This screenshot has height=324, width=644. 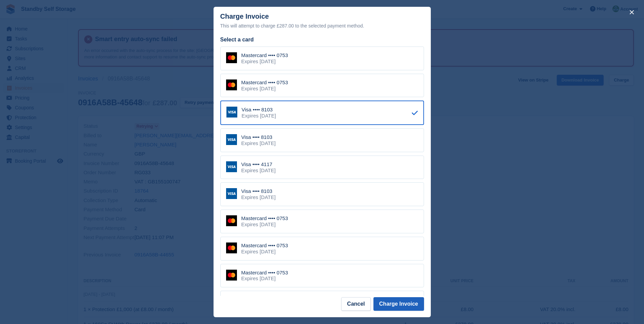 What do you see at coordinates (632, 12) in the screenshot?
I see `button: close` at bounding box center [632, 12].